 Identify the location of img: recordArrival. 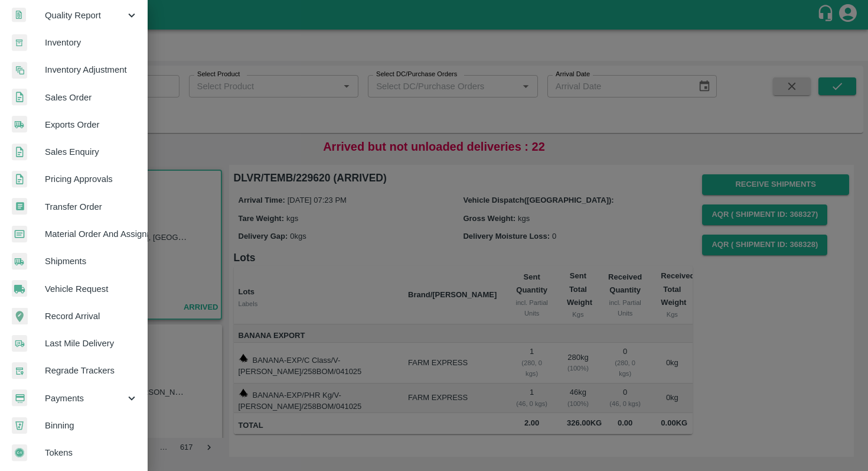
(20, 316).